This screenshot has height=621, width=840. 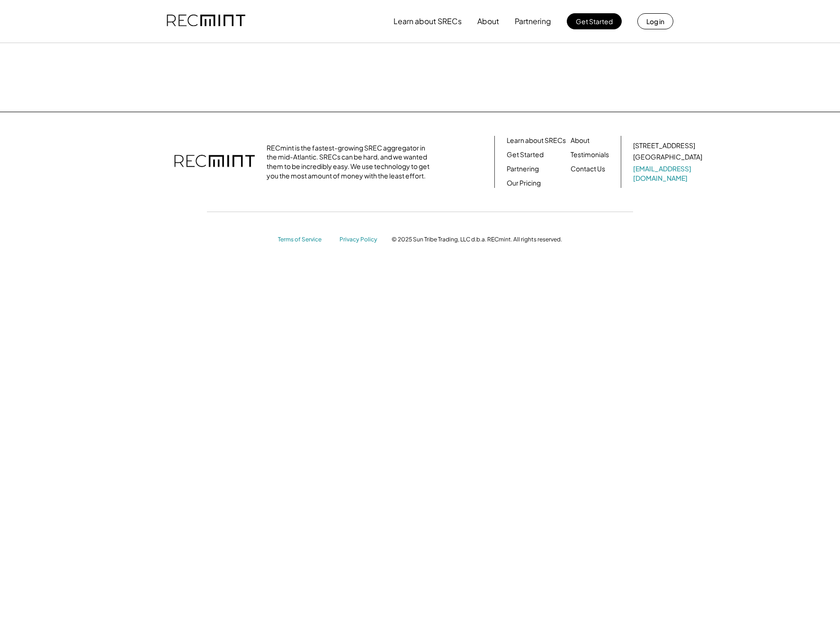 I want to click on a: Get Started, so click(x=525, y=155).